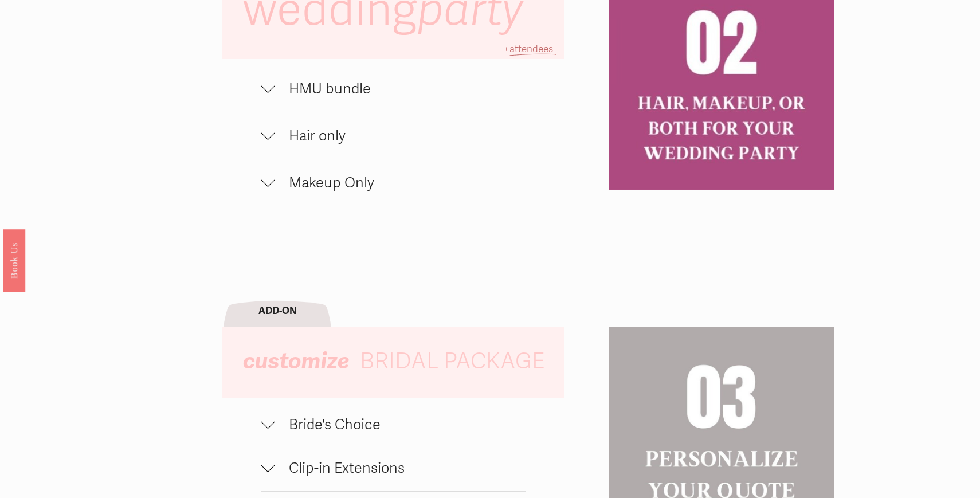  I want to click on button: Makeup Only, so click(413, 182).